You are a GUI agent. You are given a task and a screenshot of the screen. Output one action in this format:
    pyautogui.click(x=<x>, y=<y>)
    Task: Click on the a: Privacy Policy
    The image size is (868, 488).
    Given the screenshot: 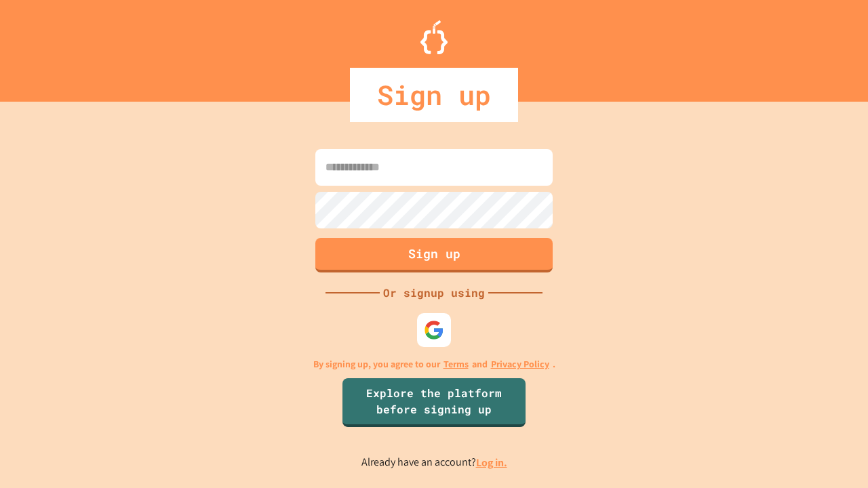 What is the action you would take?
    pyautogui.click(x=520, y=364)
    